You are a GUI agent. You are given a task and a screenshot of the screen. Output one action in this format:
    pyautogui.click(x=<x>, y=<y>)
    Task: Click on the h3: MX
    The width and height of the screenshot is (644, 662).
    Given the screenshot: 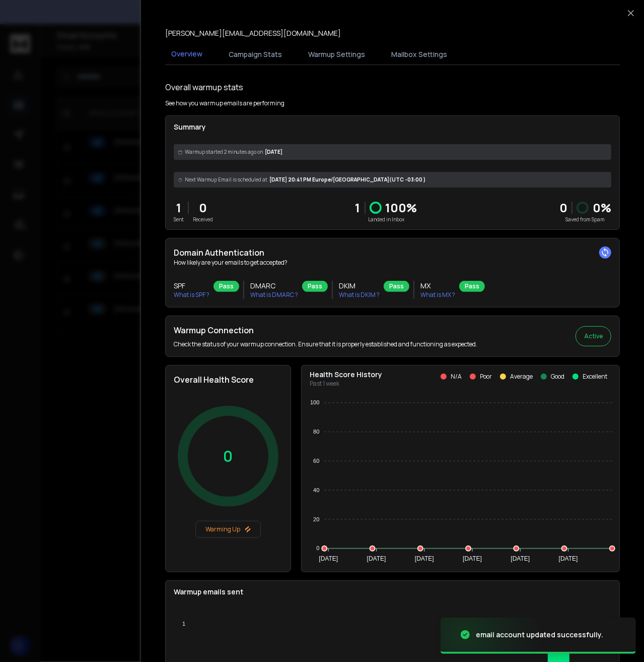 What is the action you would take?
    pyautogui.click(x=437, y=285)
    